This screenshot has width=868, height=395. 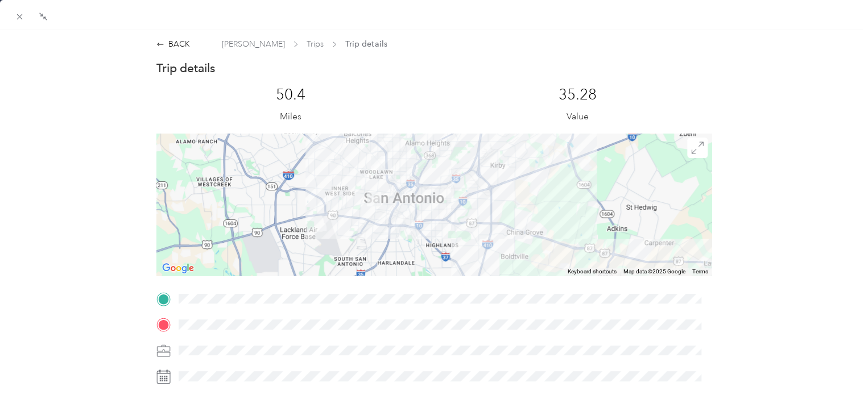 I want to click on p: Value, so click(x=578, y=117).